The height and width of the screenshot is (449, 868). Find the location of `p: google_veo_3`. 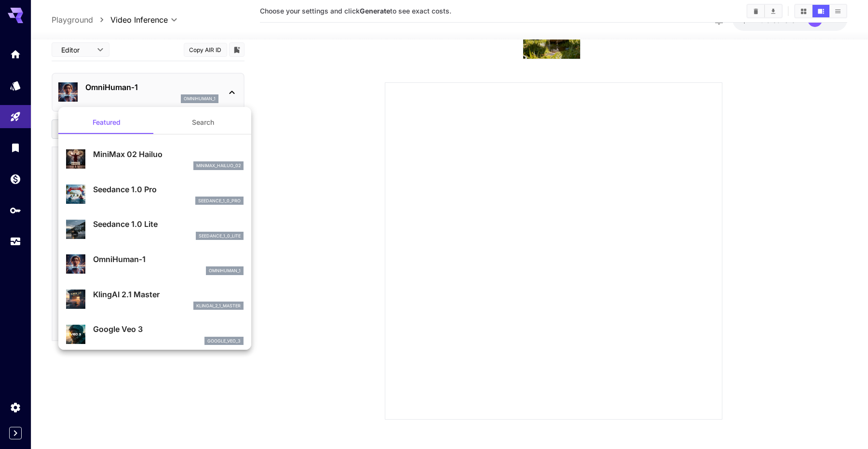

p: google_veo_3 is located at coordinates (224, 341).